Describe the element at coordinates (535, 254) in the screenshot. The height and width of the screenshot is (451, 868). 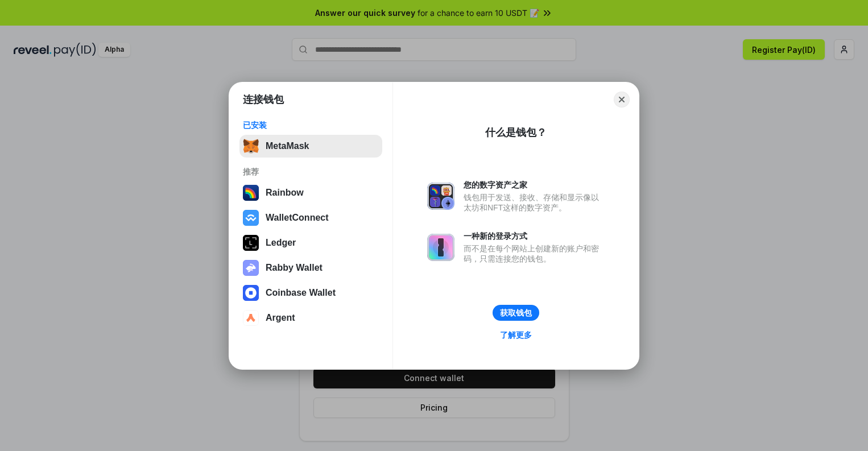
I see `div: 而不是在每个网站上创建新的账户和密码，只需连接您的钱包。` at that location.